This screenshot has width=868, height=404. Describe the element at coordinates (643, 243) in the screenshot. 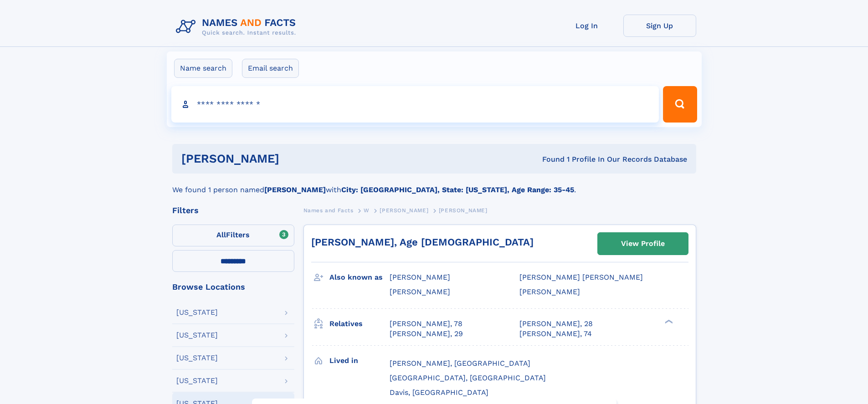

I see `a: View Profile` at that location.